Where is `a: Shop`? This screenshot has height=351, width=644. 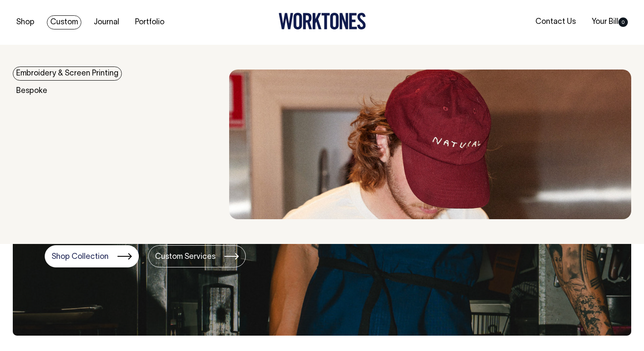
a: Shop is located at coordinates (26, 22).